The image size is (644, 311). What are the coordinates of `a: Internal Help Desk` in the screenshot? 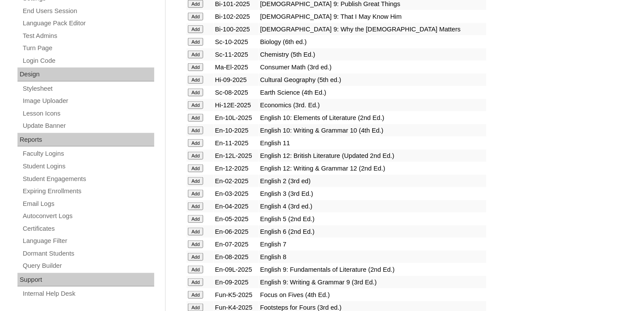 It's located at (88, 294).